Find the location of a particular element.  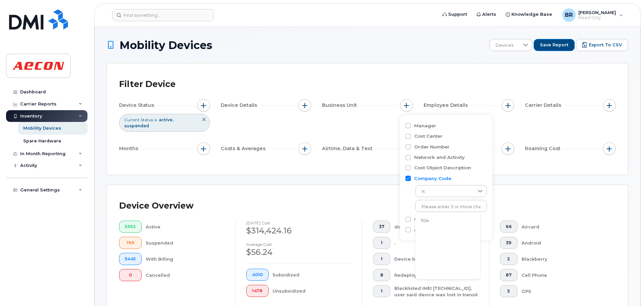

ul: Option List is located at coordinates (448, 246).